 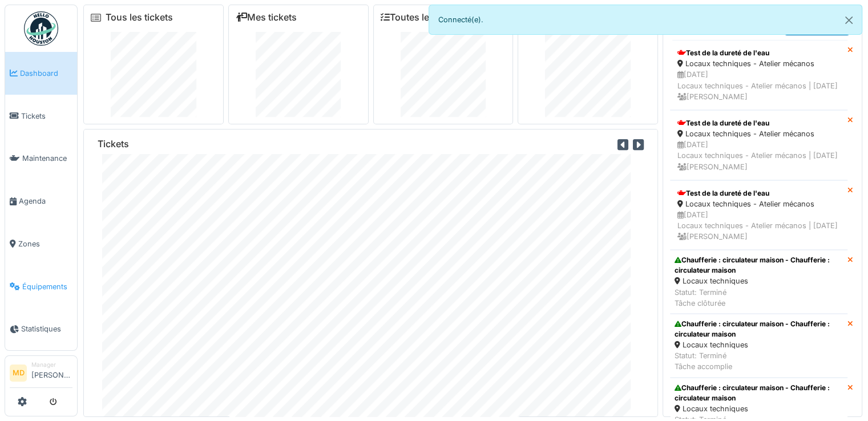 I want to click on span: Équipements, so click(x=47, y=287).